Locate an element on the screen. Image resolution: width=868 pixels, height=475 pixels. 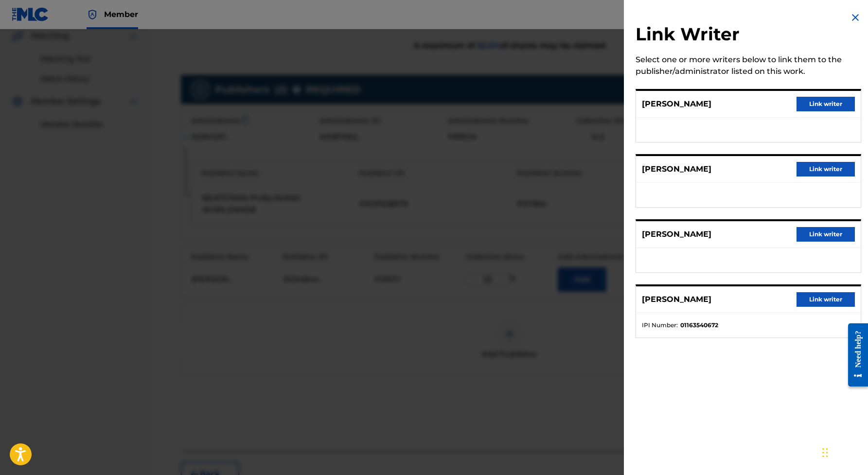
span: Member is located at coordinates (121, 14).